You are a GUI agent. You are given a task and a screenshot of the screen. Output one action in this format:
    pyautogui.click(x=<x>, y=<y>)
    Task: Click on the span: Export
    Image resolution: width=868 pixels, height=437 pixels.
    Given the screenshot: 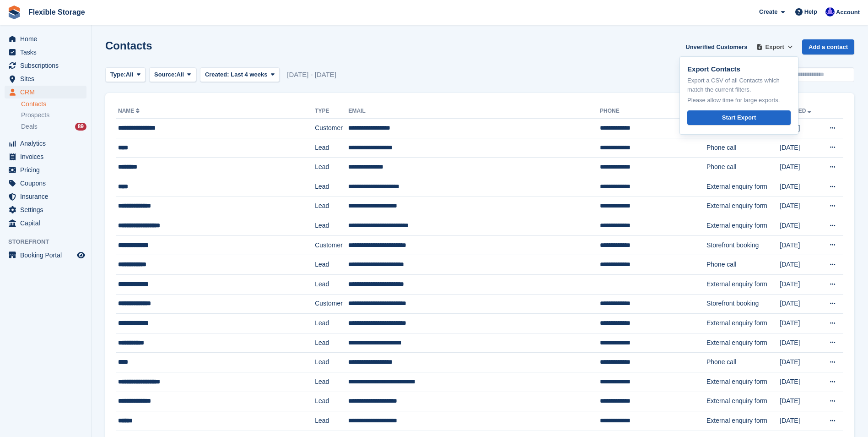 What is the action you would take?
    pyautogui.click(x=775, y=47)
    